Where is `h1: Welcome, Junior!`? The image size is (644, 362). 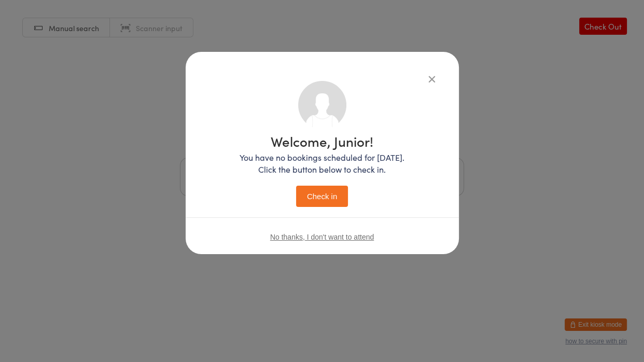
h1: Welcome, Junior! is located at coordinates (322, 141).